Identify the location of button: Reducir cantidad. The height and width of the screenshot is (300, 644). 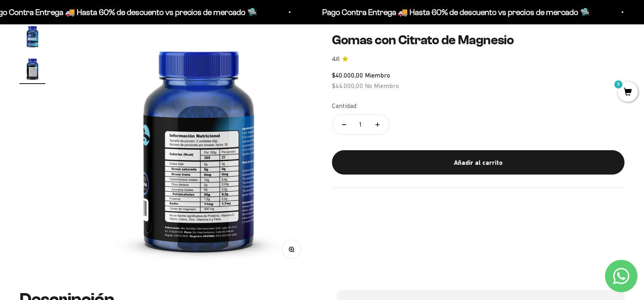
(344, 125).